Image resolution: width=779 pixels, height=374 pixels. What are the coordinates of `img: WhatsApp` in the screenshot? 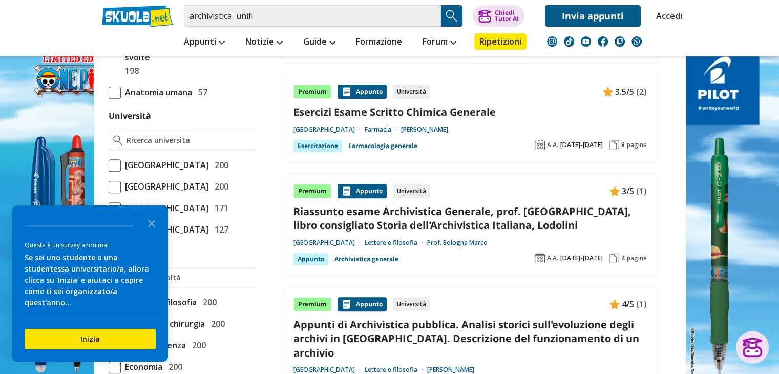 It's located at (637, 42).